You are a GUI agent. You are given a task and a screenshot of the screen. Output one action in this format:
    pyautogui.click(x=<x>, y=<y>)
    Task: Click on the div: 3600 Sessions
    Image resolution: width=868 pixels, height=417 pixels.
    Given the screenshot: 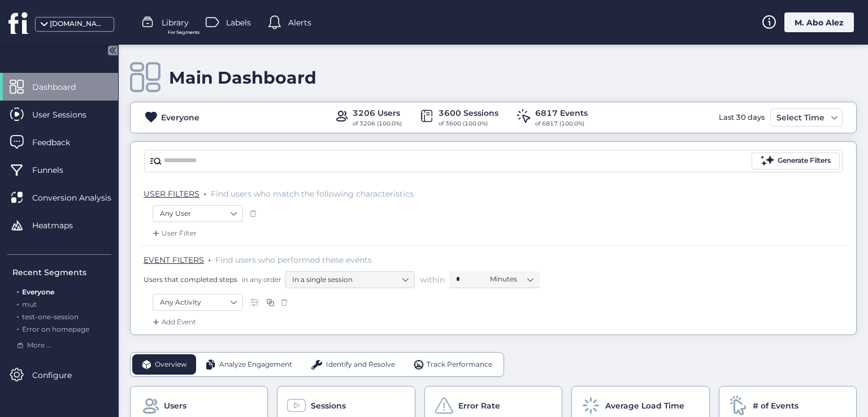 What is the action you would take?
    pyautogui.click(x=468, y=113)
    